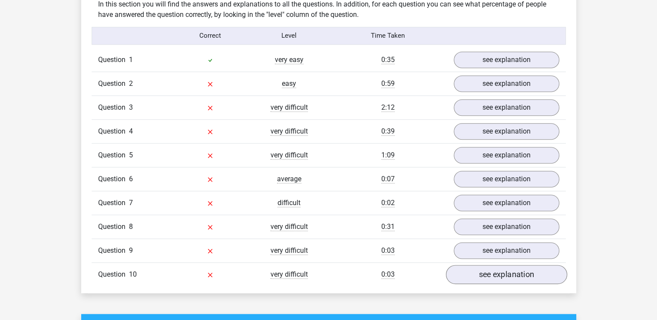 The height and width of the screenshot is (320, 657). What do you see at coordinates (388, 227) in the screenshot?
I see `span: 0:31` at bounding box center [388, 227].